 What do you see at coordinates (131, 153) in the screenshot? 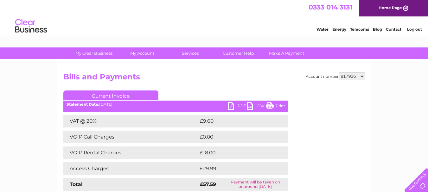
I see `td: VOIP Rental Charges` at bounding box center [131, 153].